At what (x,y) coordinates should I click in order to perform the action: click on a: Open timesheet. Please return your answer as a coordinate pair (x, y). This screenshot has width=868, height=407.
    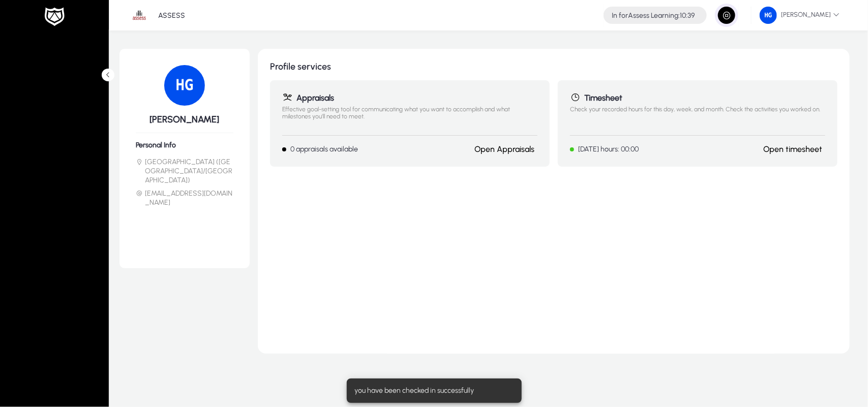
    Looking at the image, I should click on (793, 149).